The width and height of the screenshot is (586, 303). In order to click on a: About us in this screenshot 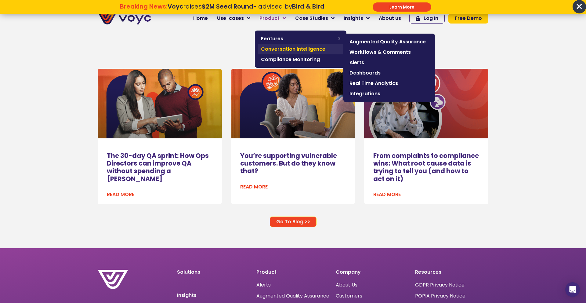, I will do `click(389, 18)`.